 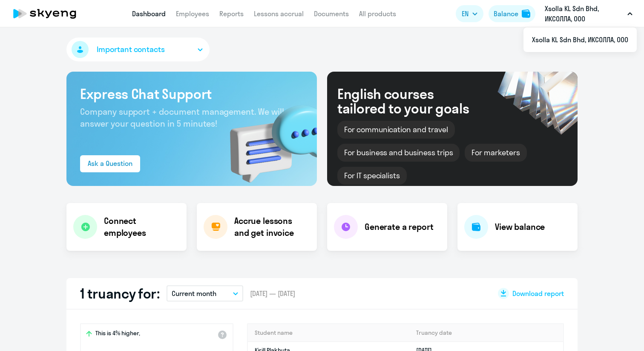 I want to click on ul: EN, so click(x=580, y=40).